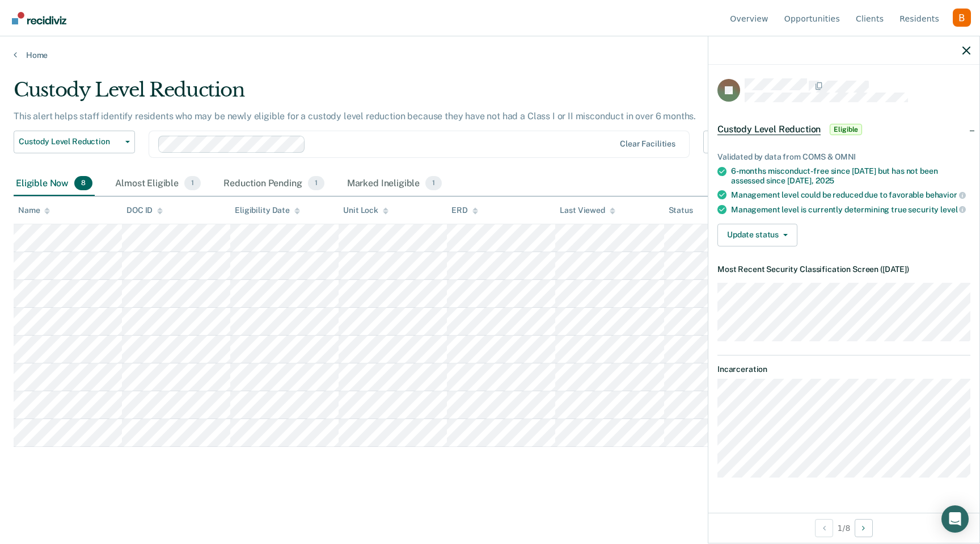 Image resolution: width=980 pixels, height=544 pixels. Describe the element at coordinates (34, 210) in the screenshot. I see `div: Name` at that location.